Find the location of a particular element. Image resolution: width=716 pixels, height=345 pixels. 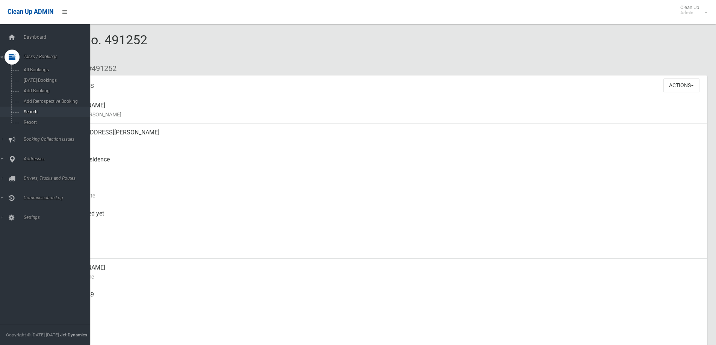

span: Add Booking is located at coordinates (55, 91).